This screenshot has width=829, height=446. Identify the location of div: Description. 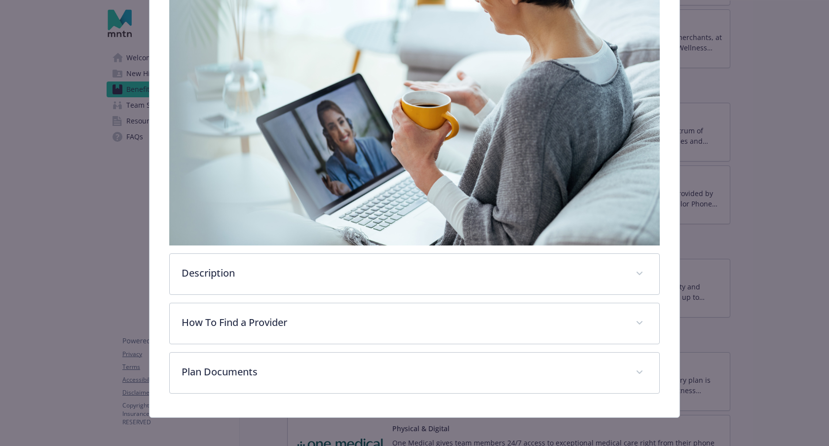
(414, 274).